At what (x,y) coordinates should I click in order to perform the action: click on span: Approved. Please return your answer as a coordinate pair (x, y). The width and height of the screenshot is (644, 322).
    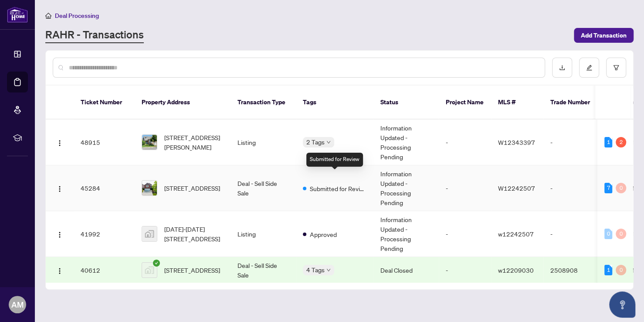
    Looking at the image, I should click on (323, 234).